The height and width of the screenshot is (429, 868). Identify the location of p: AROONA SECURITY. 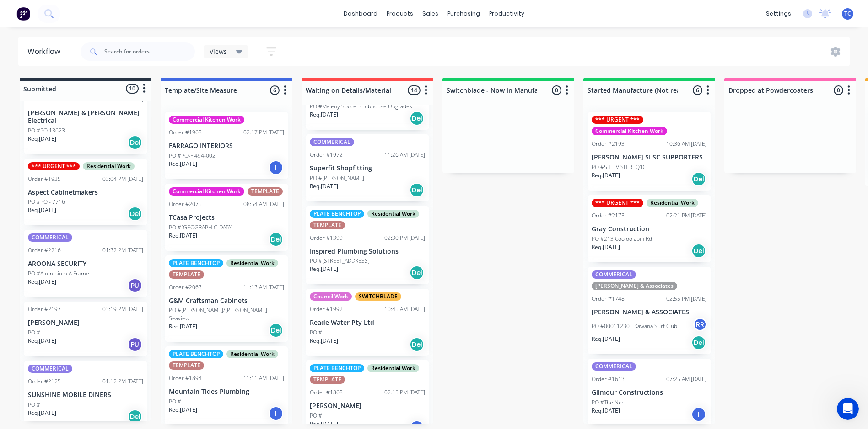
(85, 264).